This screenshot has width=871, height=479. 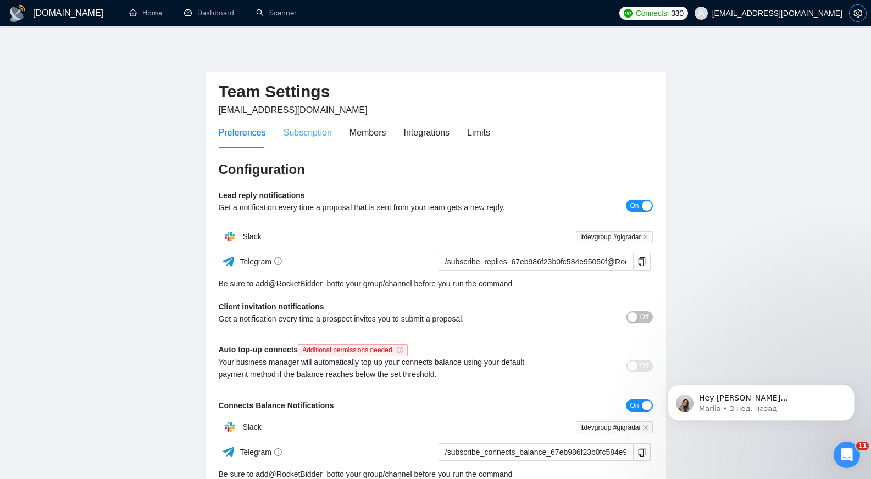 What do you see at coordinates (146, 13) in the screenshot?
I see `a: homeHome` at bounding box center [146, 13].